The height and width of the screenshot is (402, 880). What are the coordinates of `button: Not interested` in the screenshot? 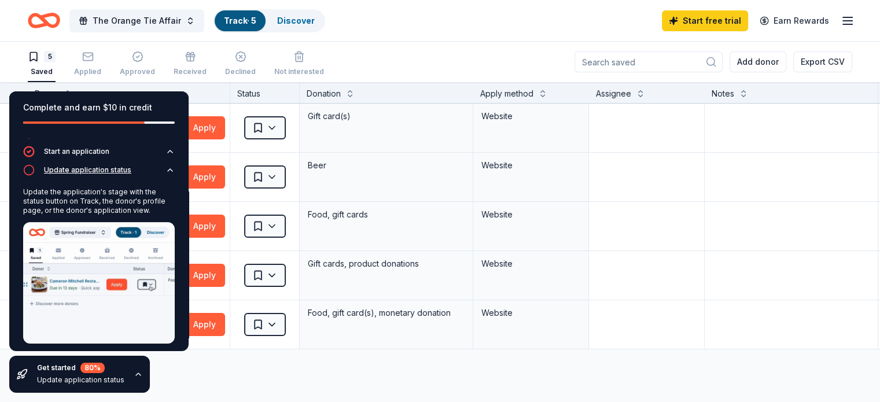 It's located at (299, 64).